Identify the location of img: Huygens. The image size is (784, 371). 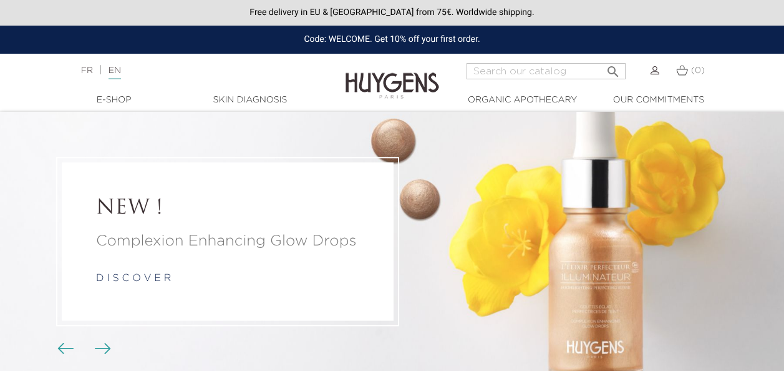
(393, 76).